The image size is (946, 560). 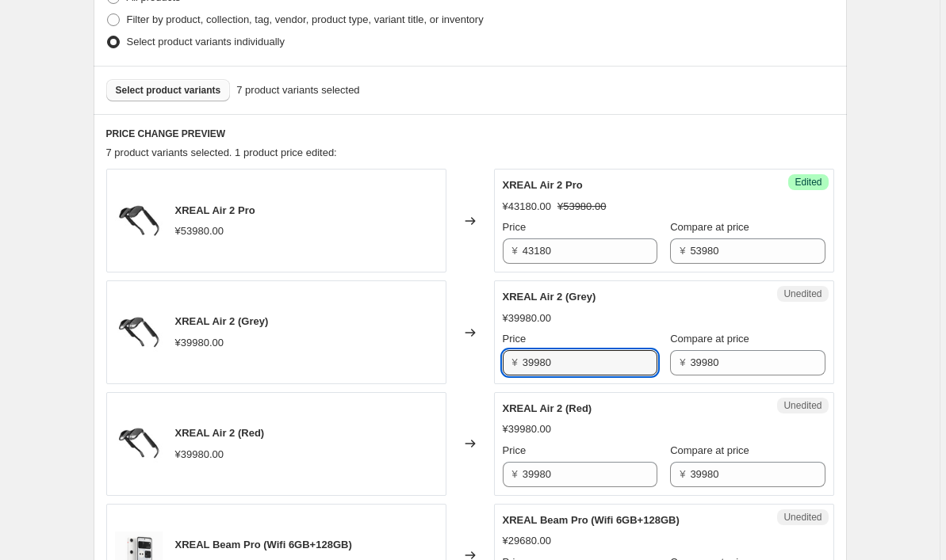 What do you see at coordinates (526, 207) in the screenshot?
I see `div: ¥43180.00` at bounding box center [526, 207].